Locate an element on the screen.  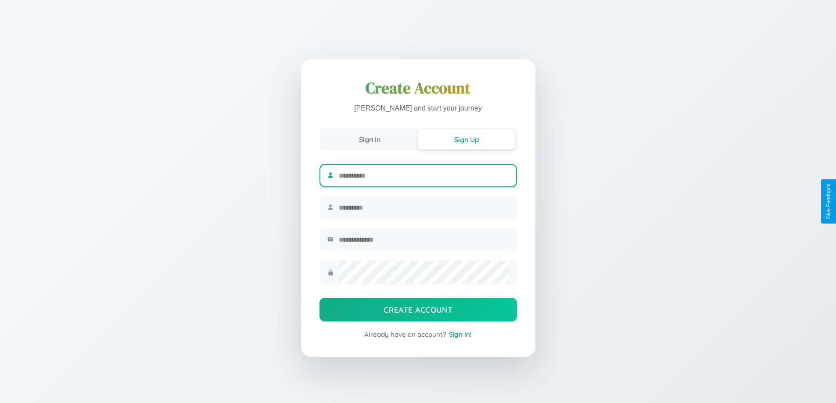
div: Give Feedback is located at coordinates (828, 201).